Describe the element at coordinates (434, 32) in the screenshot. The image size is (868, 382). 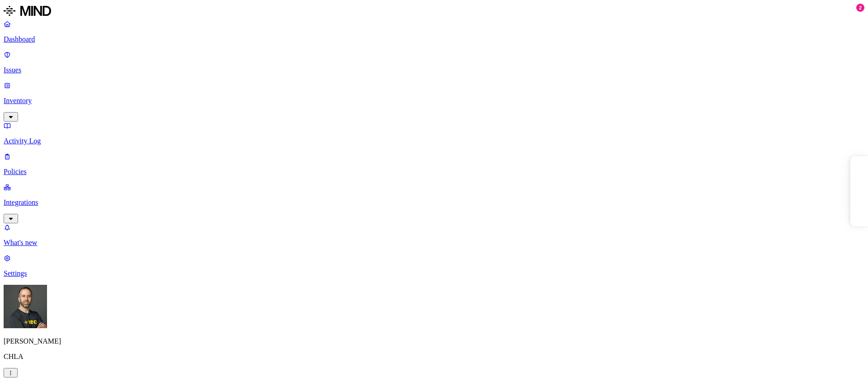
I see `a: Dashboard` at that location.